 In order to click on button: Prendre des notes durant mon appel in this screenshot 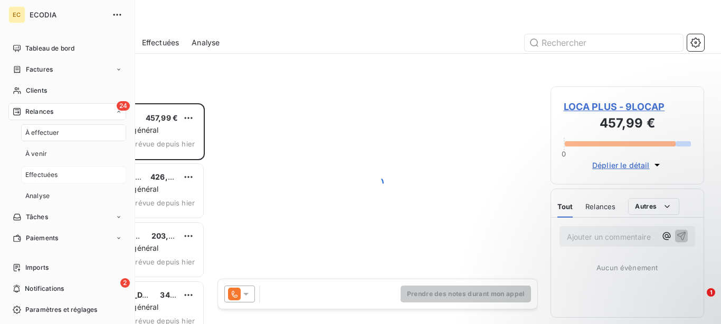, I will do `click(465, 294)`.